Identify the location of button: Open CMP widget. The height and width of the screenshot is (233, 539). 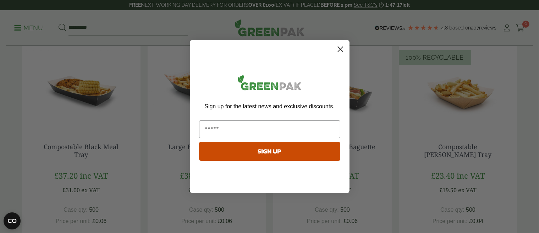
(12, 221).